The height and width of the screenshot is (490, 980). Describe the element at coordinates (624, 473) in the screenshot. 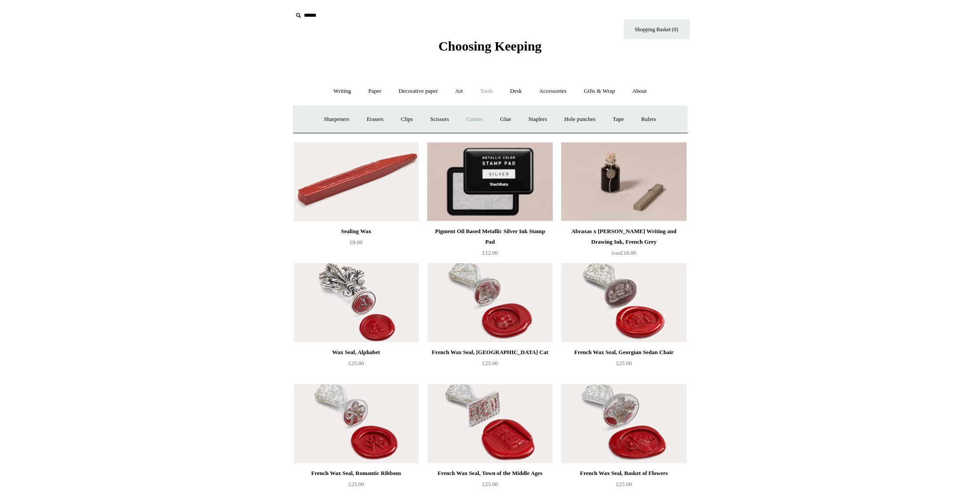

I see `div: French Wax Seal, Basket of Flowers` at that location.